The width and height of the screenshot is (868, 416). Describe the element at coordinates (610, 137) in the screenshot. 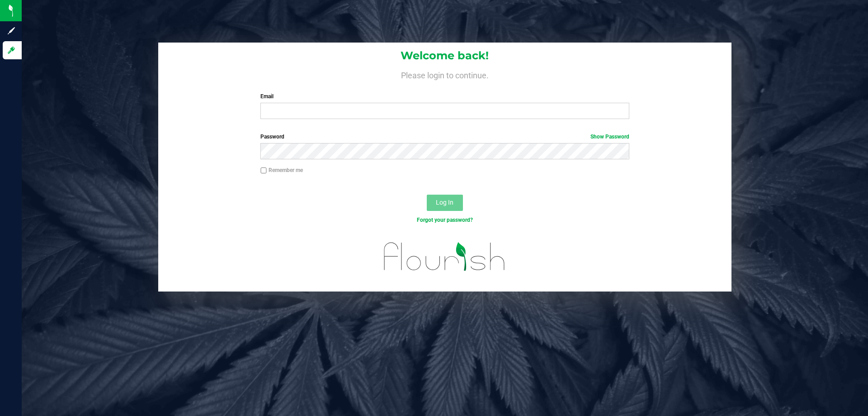

I see `a: Show Password` at that location.